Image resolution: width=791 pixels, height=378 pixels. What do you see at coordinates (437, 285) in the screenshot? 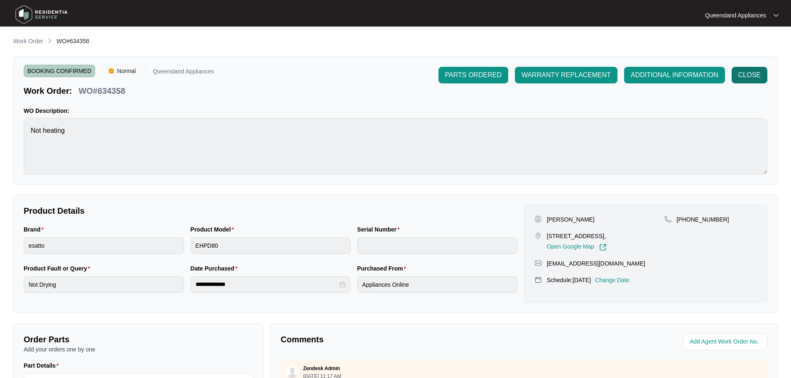
I see `input: Purchased From` at bounding box center [437, 285].